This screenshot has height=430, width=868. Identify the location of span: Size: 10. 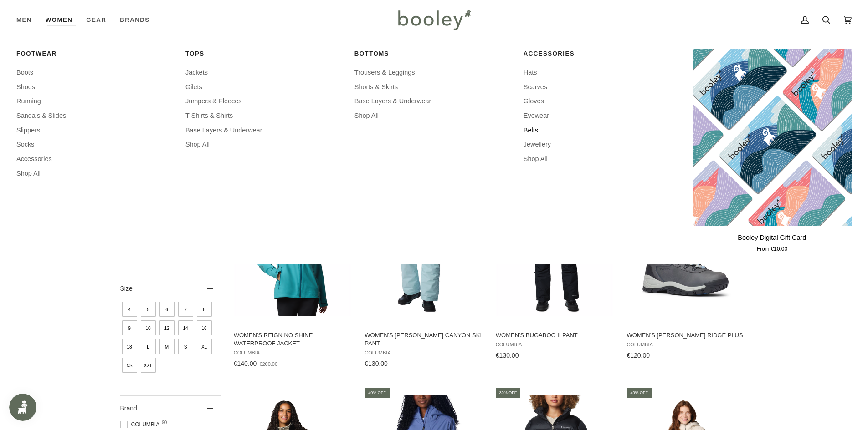
(148, 328).